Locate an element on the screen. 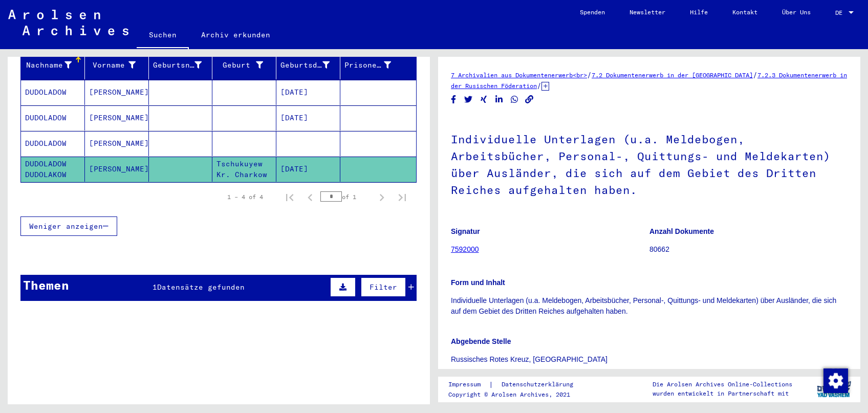  p: wurden entwickelt in Partnerschaft mit is located at coordinates (722, 394).